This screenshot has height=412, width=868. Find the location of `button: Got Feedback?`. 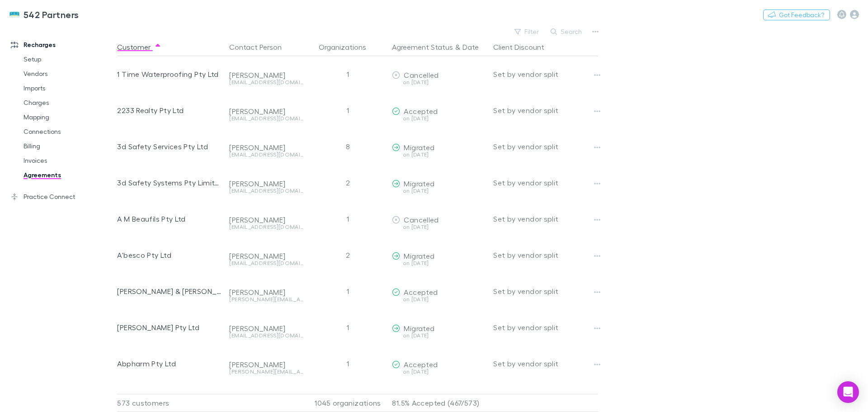

button: Got Feedback? is located at coordinates (797, 15).